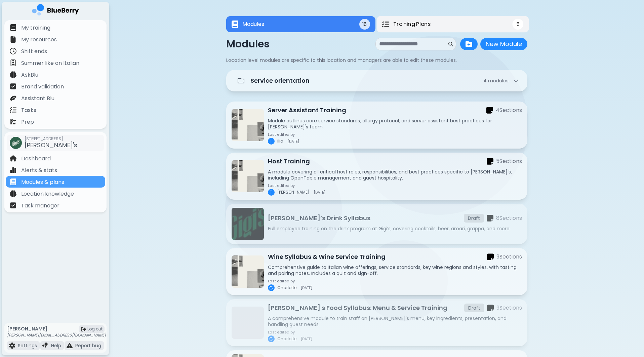 The height and width of the screenshot is (357, 644). I want to click on div: Host TrainingHost Trainingsections icon5SectionsA module covering all critical host roles, respon..., so click(377, 176).